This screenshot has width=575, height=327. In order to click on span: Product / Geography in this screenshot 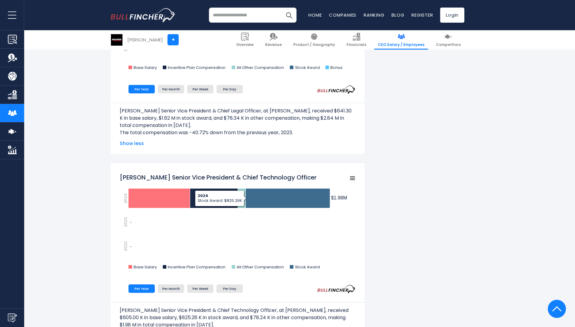, I will do `click(314, 45)`.